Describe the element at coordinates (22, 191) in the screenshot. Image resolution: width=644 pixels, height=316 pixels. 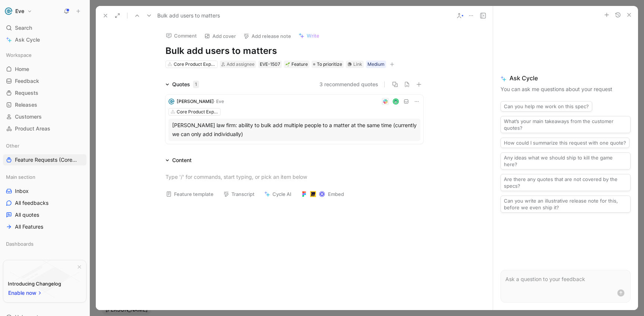
I see `span: Inbox` at that location.